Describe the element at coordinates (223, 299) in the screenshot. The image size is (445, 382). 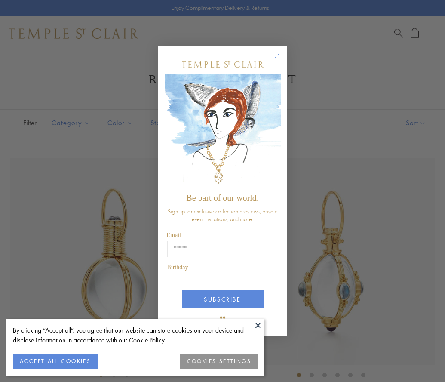
I see `button: SUBSCRIBE` at that location.